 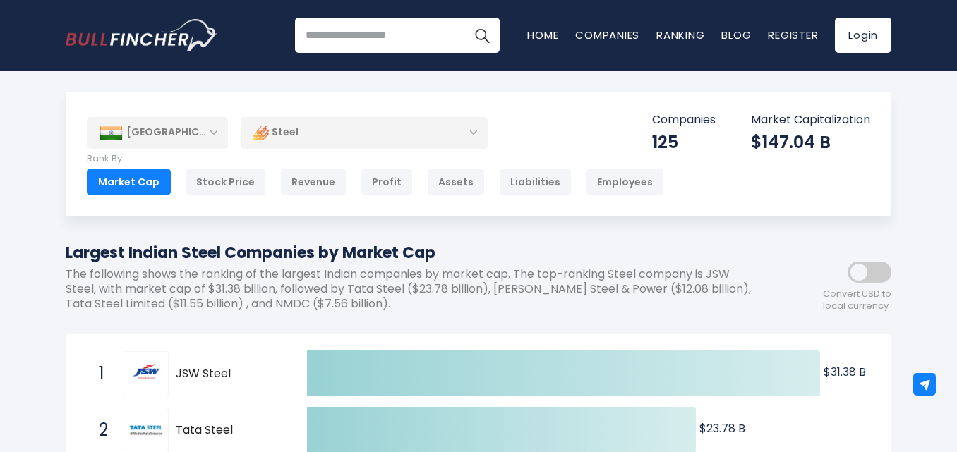 I want to click on div: Employees, so click(x=625, y=182).